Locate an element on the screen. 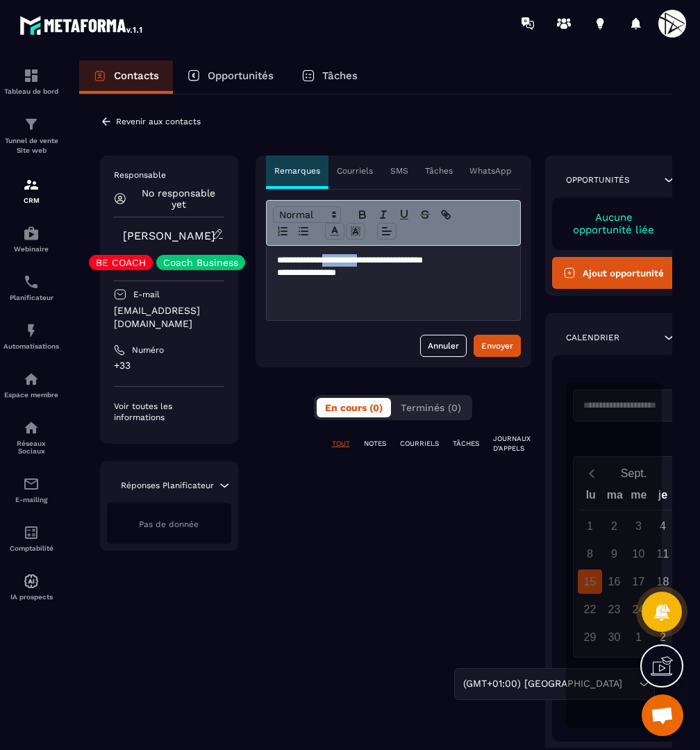  p: Revenir aux contacts is located at coordinates (158, 122).